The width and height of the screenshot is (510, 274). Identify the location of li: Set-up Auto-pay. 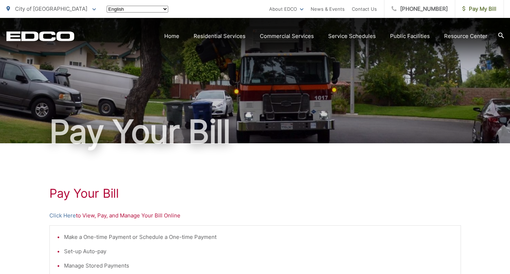
(259, 251).